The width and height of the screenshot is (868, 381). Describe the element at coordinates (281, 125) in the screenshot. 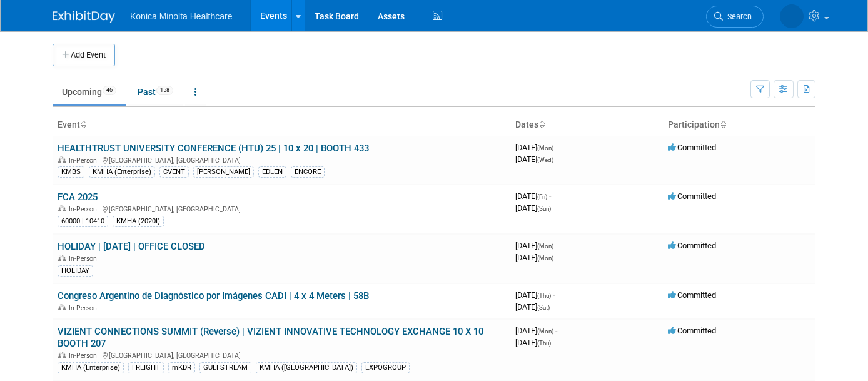

I see `th: Event` at that location.